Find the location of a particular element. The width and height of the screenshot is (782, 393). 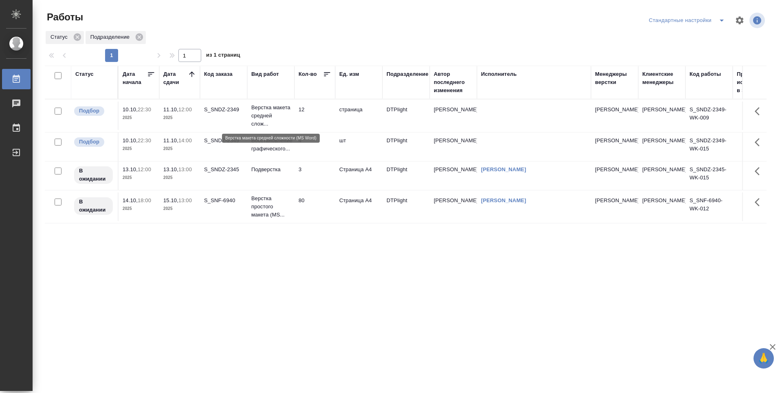

span: Работы is located at coordinates (64, 17).